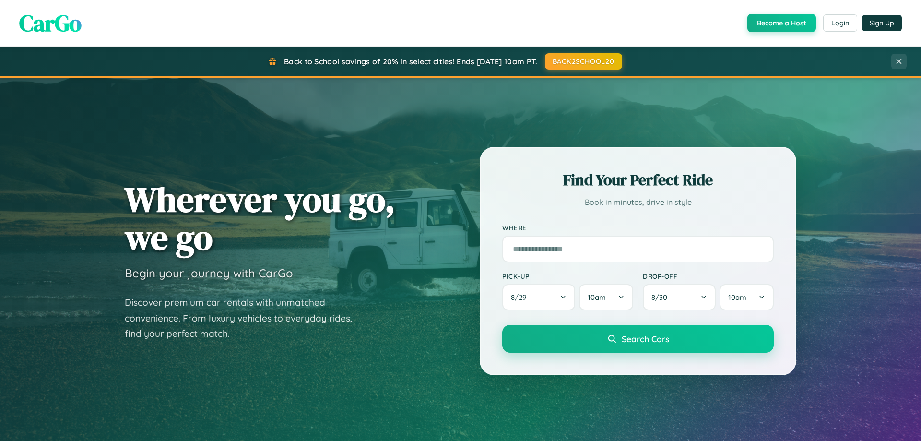  What do you see at coordinates (645, 339) in the screenshot?
I see `span: Search Cars` at bounding box center [645, 339].